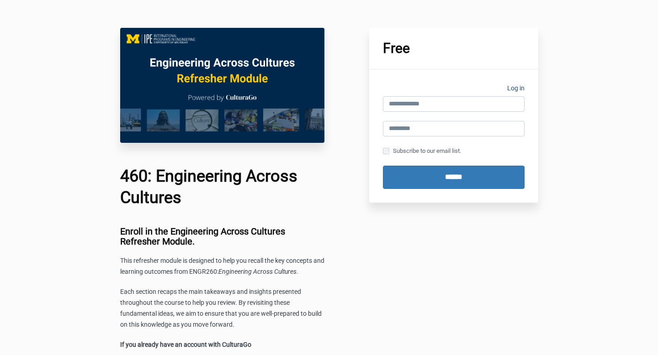  What do you see at coordinates (454, 48) in the screenshot?
I see `h1: Free` at bounding box center [454, 48].